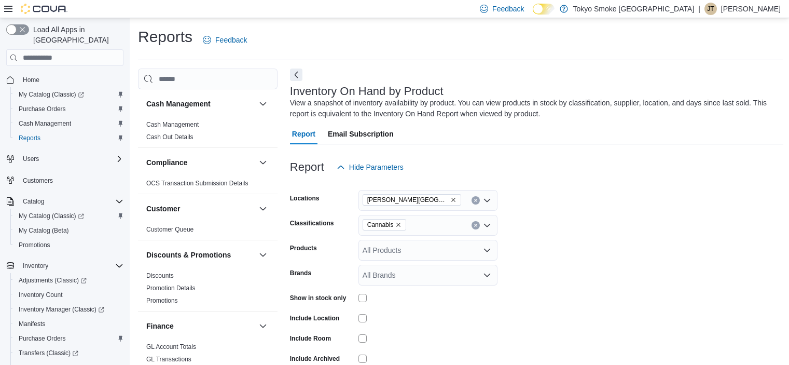 The width and height of the screenshot is (789, 365). Describe the element at coordinates (51, 94) in the screenshot. I see `a: My Catalog (Classic)` at that location.